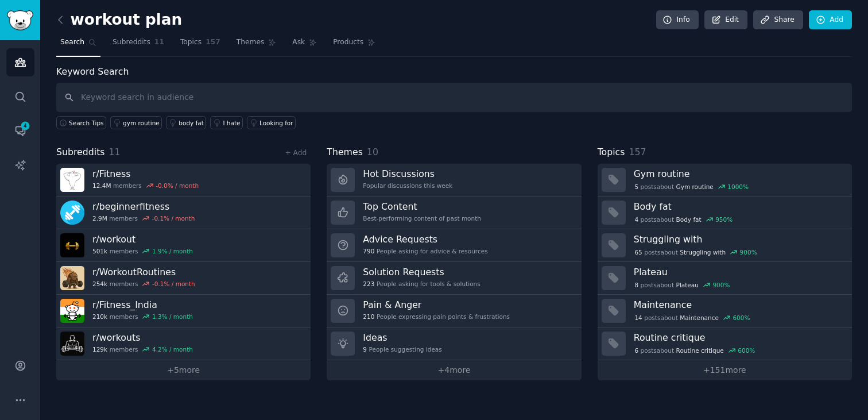 The width and height of the screenshot is (868, 420). What do you see at coordinates (100, 218) in the screenshot?
I see `span: 2.9M` at bounding box center [100, 218].